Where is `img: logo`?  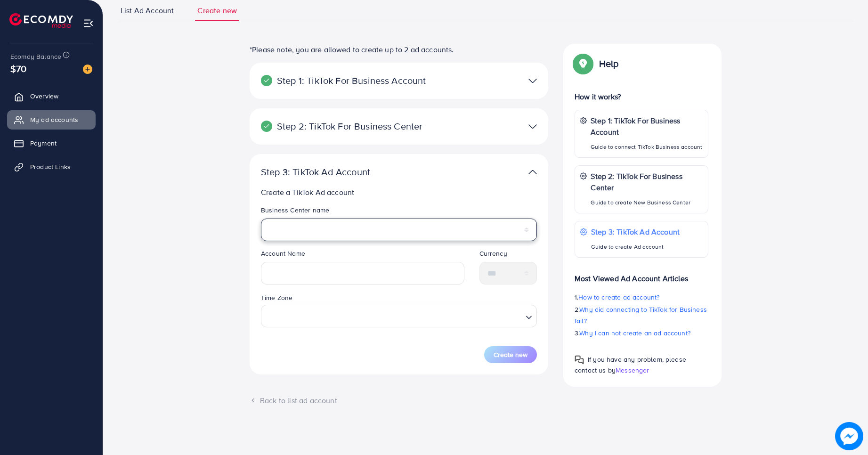
img: logo is located at coordinates (41, 20).